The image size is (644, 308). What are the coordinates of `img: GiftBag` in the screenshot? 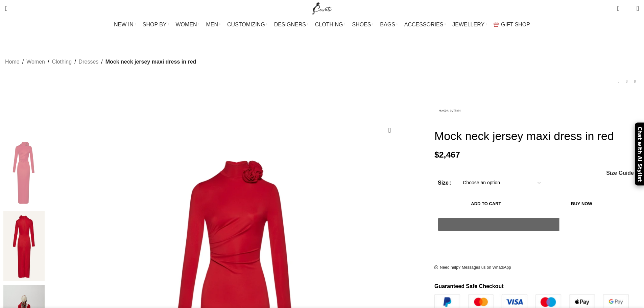 It's located at (496, 25).